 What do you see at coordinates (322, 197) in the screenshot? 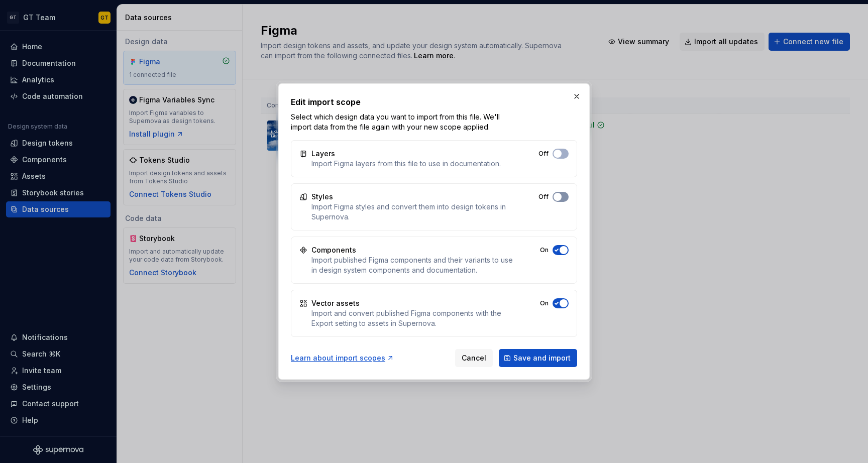
I see `div: Styles` at bounding box center [322, 197].